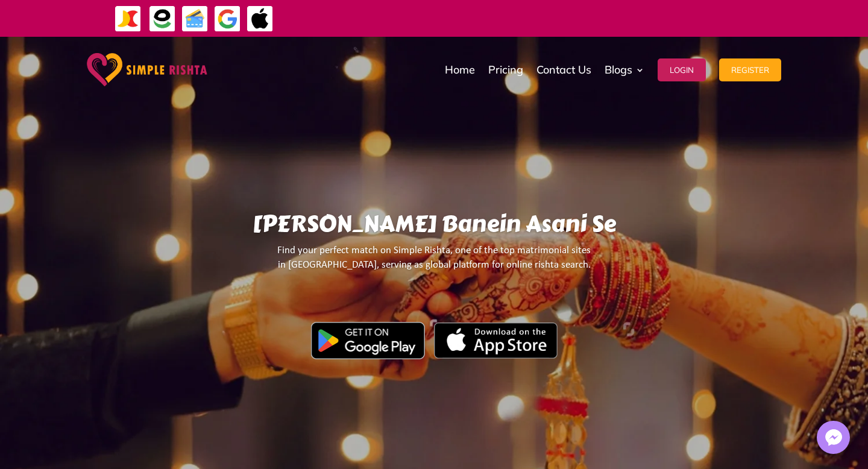 This screenshot has width=868, height=469. What do you see at coordinates (682, 70) in the screenshot?
I see `button: Login` at bounding box center [682, 70].